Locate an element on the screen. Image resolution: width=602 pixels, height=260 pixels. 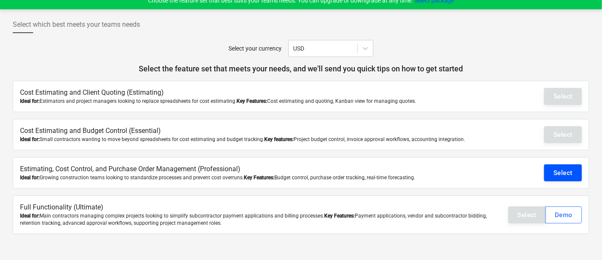
p: Full Functionality (Ultimate) is located at coordinates (254, 208).